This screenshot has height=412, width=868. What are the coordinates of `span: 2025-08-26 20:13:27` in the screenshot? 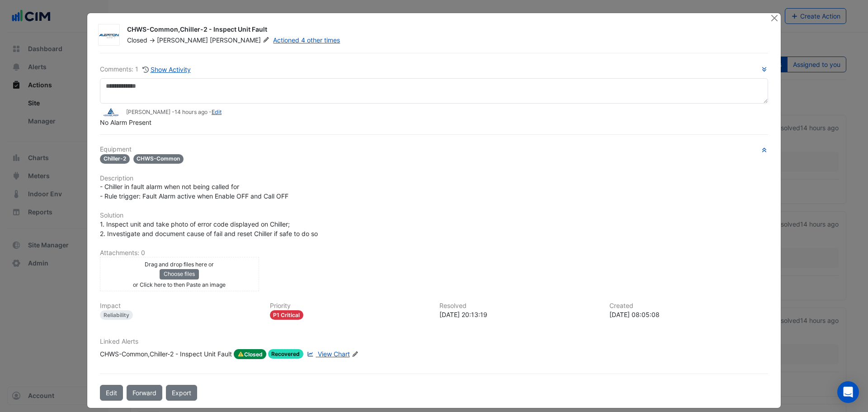 It's located at (191, 111).